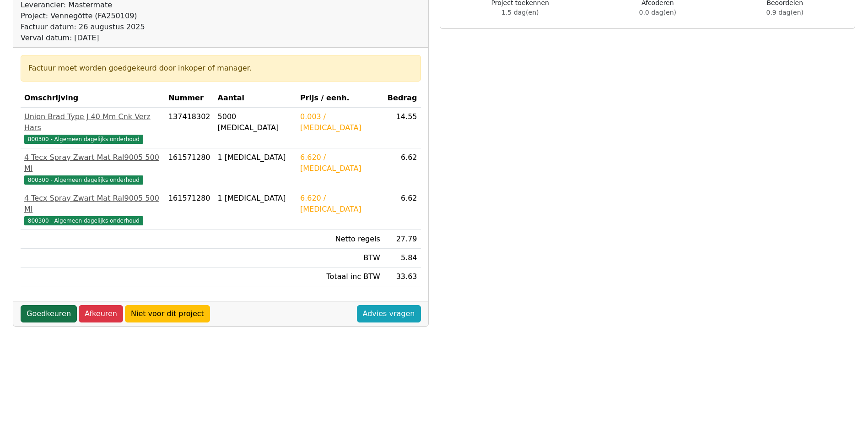 This screenshot has width=868, height=437. I want to click on th: Aantal, so click(256, 98).